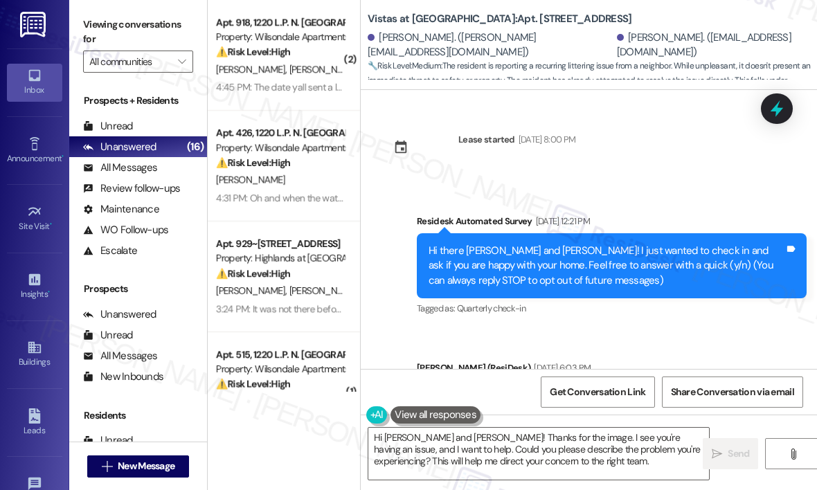 This screenshot has width=817, height=490. What do you see at coordinates (611, 224) in the screenshot?
I see `div: Residesk Automated Survey` at bounding box center [611, 224].